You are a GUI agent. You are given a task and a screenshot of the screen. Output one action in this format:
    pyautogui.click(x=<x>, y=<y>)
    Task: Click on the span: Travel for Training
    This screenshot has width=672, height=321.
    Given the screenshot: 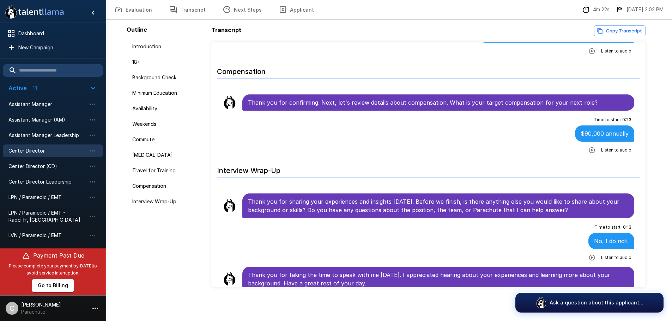 What is the action you would take?
    pyautogui.click(x=168, y=171)
    